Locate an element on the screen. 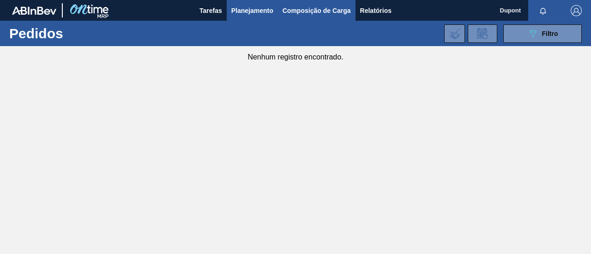 The image size is (591, 254). span: Filtro is located at coordinates (550, 34).